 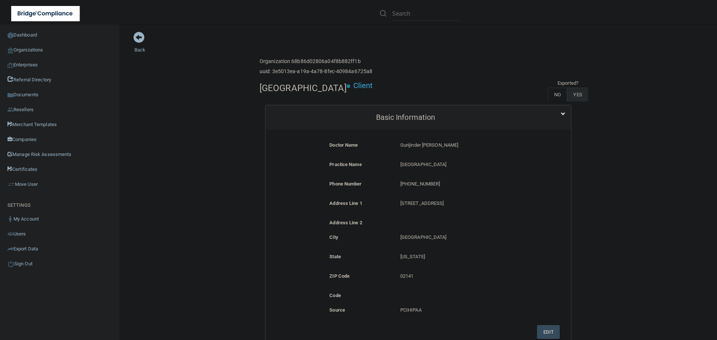 I want to click on td: Exported?, so click(x=568, y=83).